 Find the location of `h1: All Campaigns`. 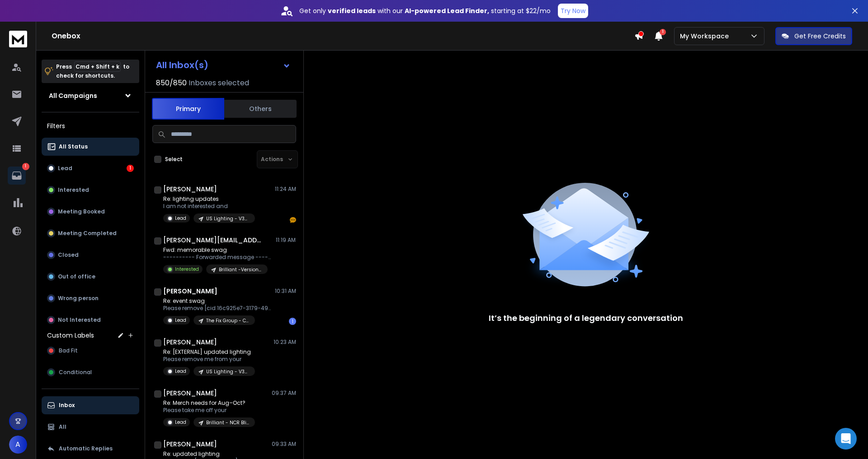

h1: All Campaigns is located at coordinates (73, 96).